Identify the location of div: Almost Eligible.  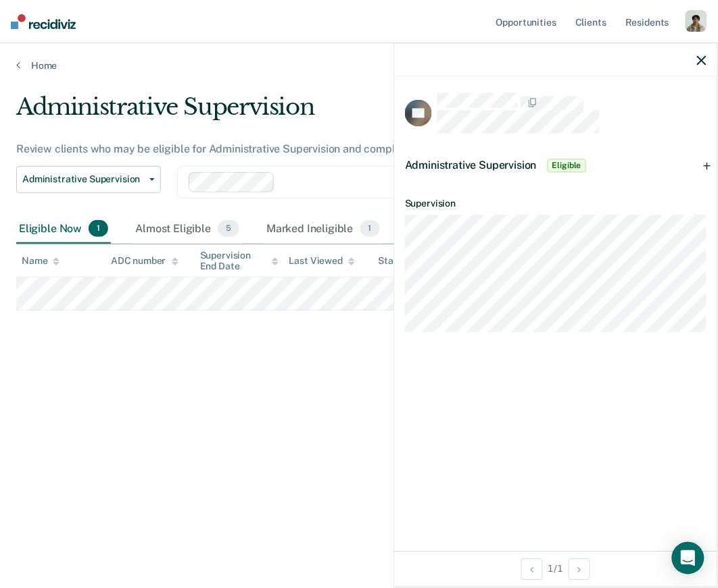
(187, 229).